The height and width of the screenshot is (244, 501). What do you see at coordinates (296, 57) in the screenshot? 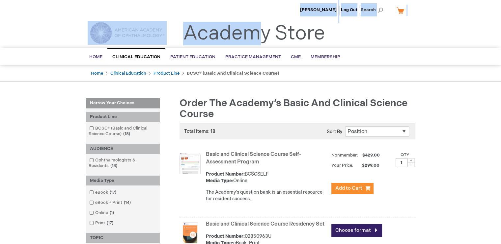
I see `span: CME` at bounding box center [296, 57].